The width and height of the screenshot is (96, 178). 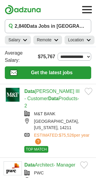 I want to click on img: M&T Bank logo, so click(x=13, y=95).